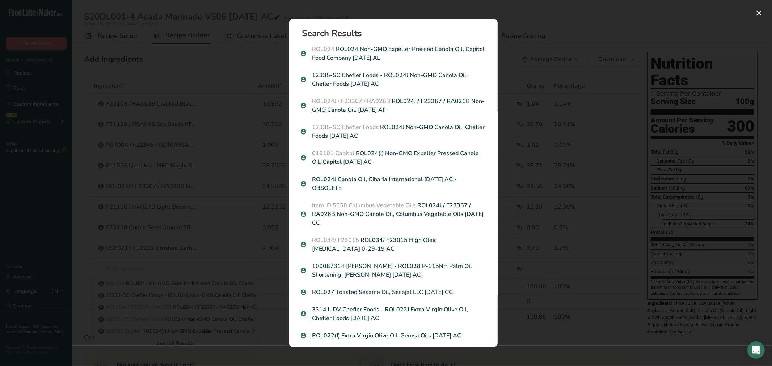 Image resolution: width=772 pixels, height=366 pixels. What do you see at coordinates (333, 154) in the screenshot?
I see `span: 018101 Capitol` at bounding box center [333, 154].